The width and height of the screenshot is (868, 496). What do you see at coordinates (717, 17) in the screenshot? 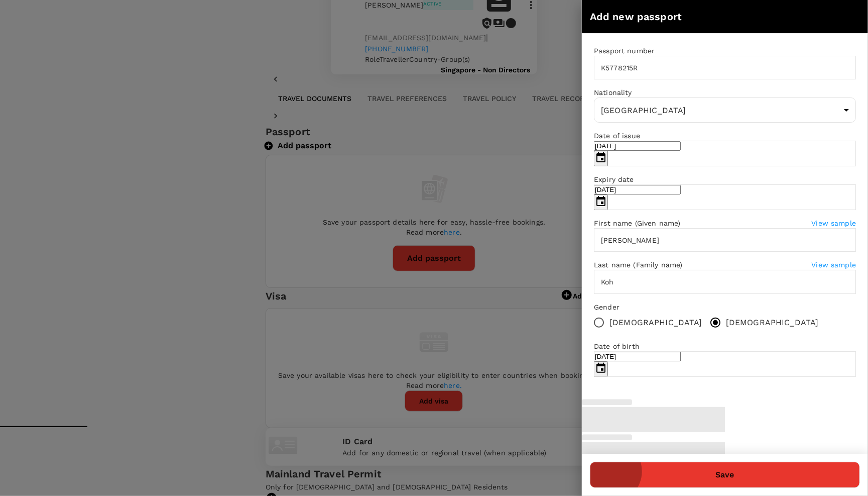
I see `h6: Add new passport` at bounding box center [717, 17].